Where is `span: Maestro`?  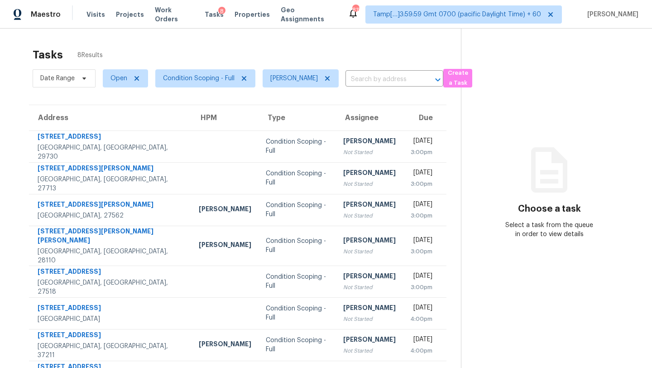 span: Maestro is located at coordinates (46, 14).